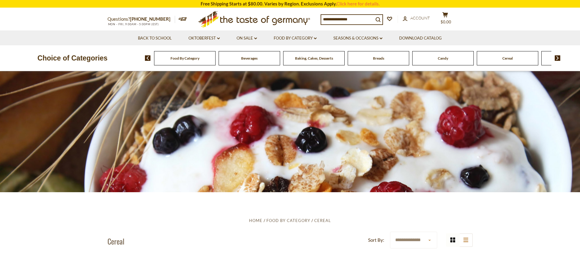 Image resolution: width=580 pixels, height=267 pixels. I want to click on p: Questions?, so click(141, 19).